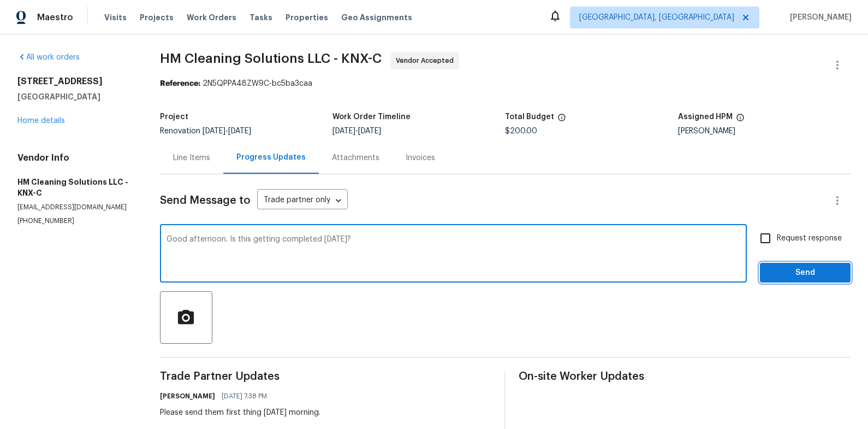 This screenshot has width=868, height=429. Describe the element at coordinates (205, 201) in the screenshot. I see `span: Send Message to` at that location.